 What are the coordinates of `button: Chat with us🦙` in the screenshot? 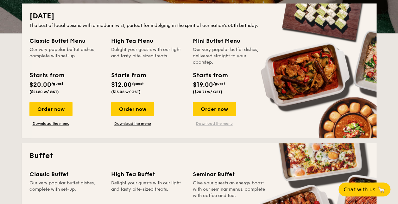 It's located at (364, 189).